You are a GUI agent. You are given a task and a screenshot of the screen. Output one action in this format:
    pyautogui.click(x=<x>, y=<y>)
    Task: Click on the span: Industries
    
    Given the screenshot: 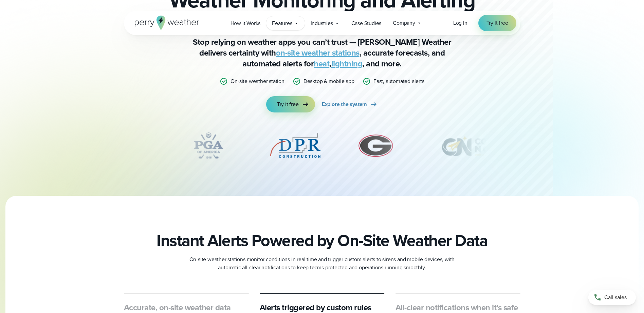 What is the action you would take?
    pyautogui.click(x=322, y=23)
    